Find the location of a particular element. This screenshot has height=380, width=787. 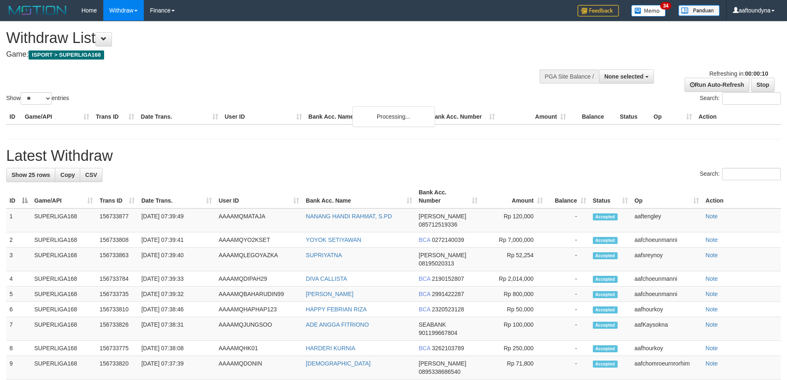

th: Amount: activate to sort column ascending is located at coordinates (514, 196).